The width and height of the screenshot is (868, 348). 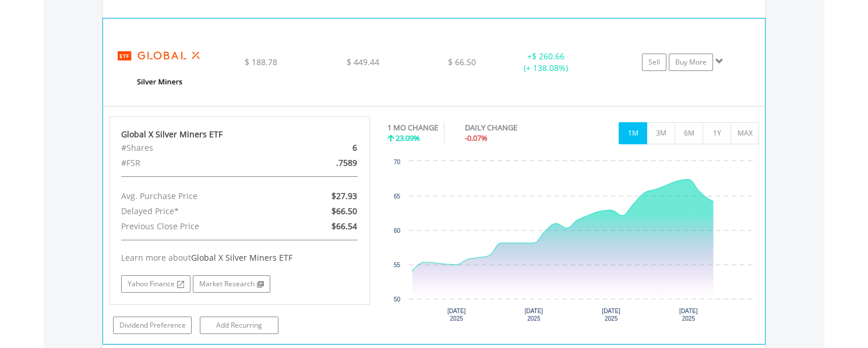 I want to click on button: 1Y, so click(x=716, y=134).